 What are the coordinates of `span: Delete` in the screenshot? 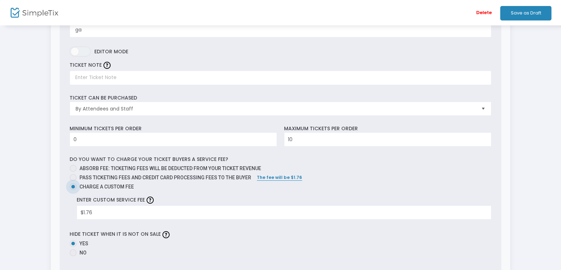 It's located at (484, 13).